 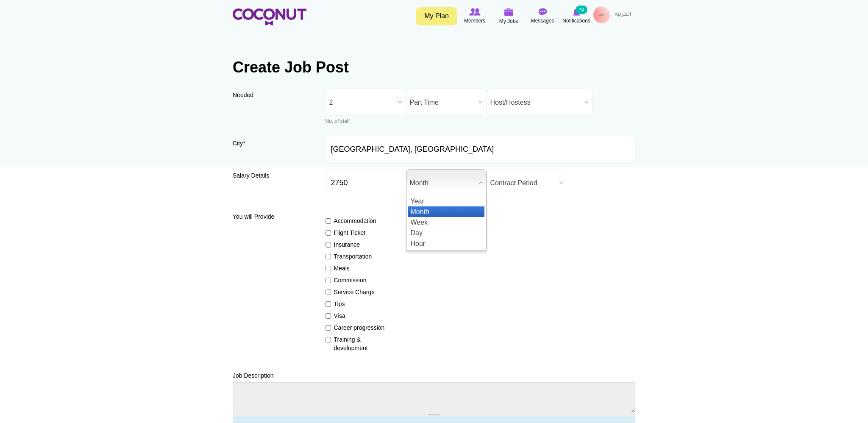 I want to click on img: Notifications, so click(x=576, y=12).